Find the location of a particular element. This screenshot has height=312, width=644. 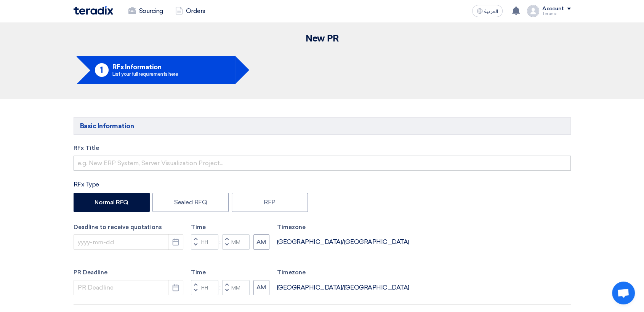

div: Teradix is located at coordinates (556, 14).